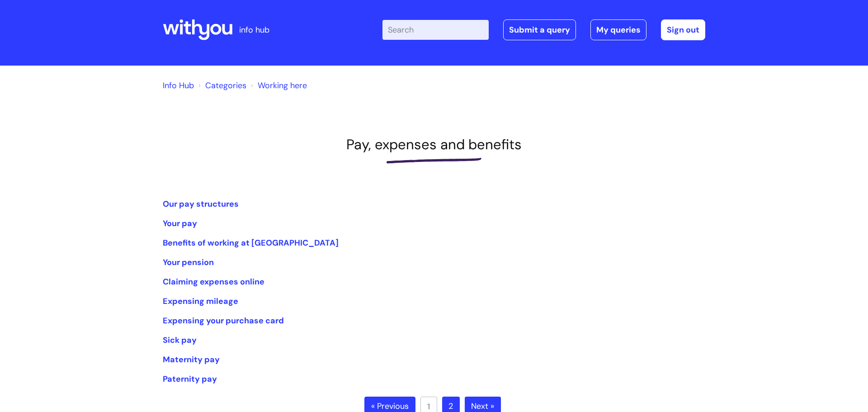  What do you see at coordinates (435, 30) in the screenshot?
I see `input: Search` at bounding box center [435, 30].